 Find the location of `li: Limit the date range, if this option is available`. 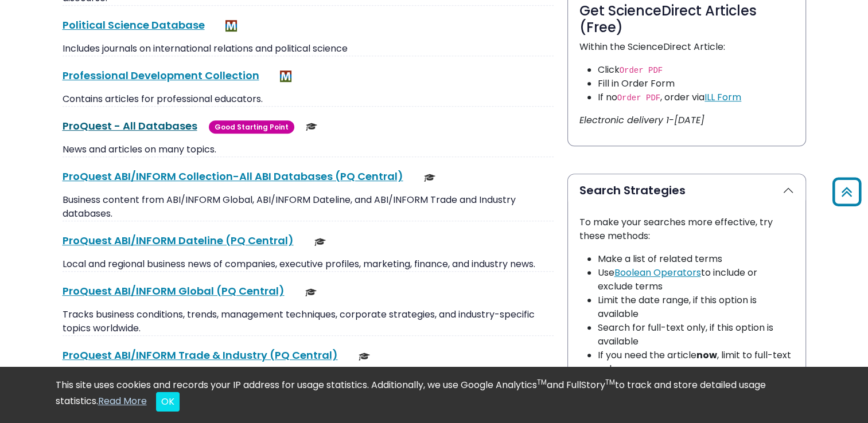

li: Limit the date range, if this option is available is located at coordinates (696, 307).